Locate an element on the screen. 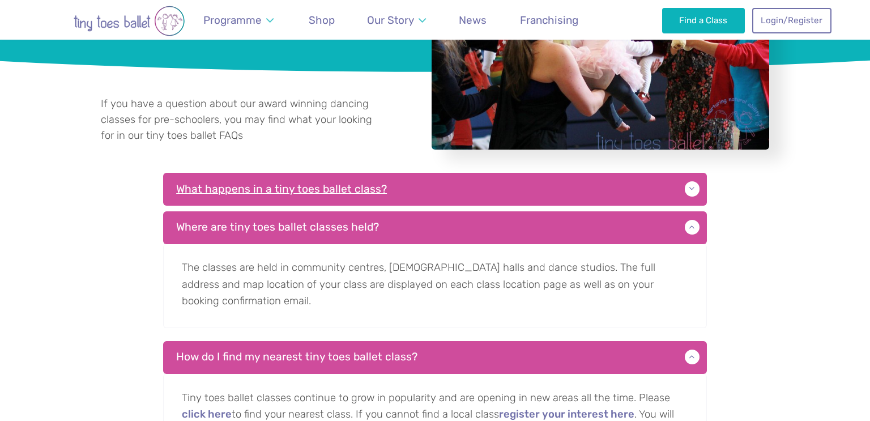  span: Programme is located at coordinates (232, 20).